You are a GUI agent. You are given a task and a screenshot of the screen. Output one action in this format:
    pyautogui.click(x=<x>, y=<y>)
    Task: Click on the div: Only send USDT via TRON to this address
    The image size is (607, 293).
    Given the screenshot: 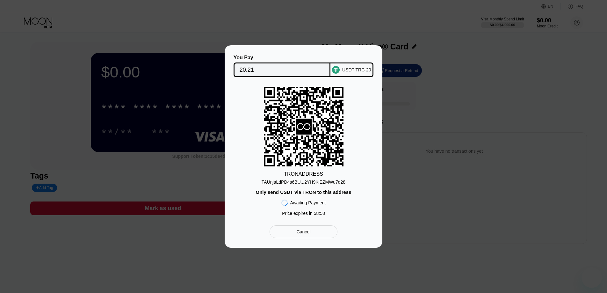 What is the action you would take?
    pyautogui.click(x=303, y=192)
    